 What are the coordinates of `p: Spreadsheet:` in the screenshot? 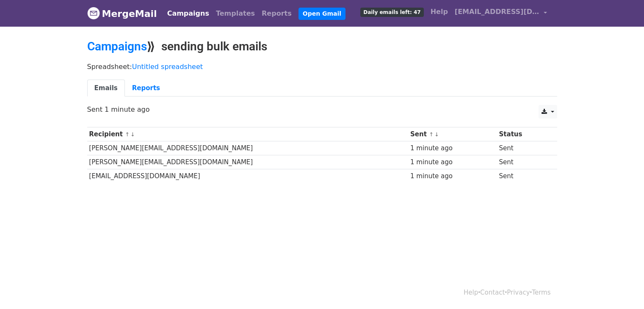 It's located at (322, 66).